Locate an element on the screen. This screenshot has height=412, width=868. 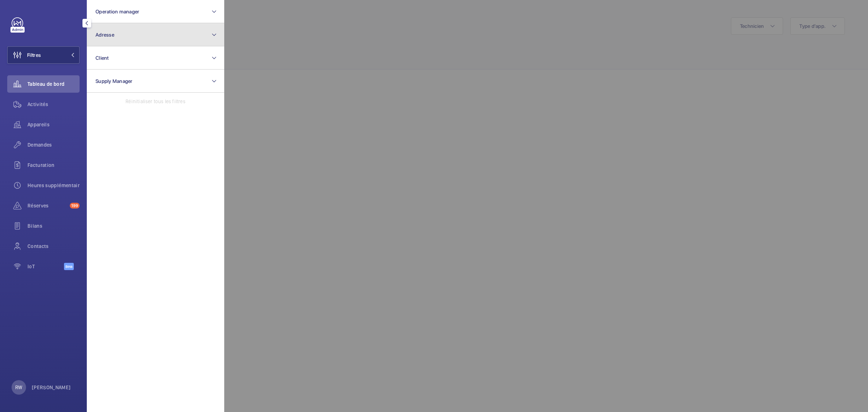
span: Réserves is located at coordinates (47, 206).